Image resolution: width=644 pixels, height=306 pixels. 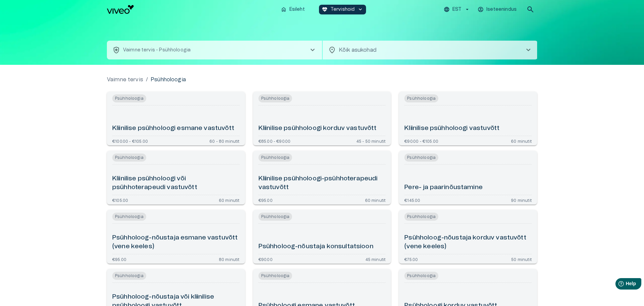 I want to click on p: Kõik asukohad, so click(x=426, y=50).